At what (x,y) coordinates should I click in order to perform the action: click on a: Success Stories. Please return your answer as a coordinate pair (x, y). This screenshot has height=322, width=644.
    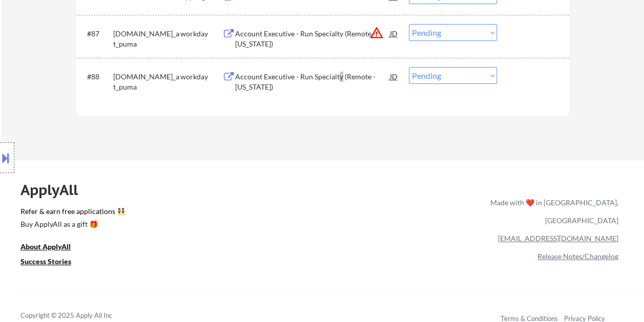
    Looking at the image, I should click on (52, 262).